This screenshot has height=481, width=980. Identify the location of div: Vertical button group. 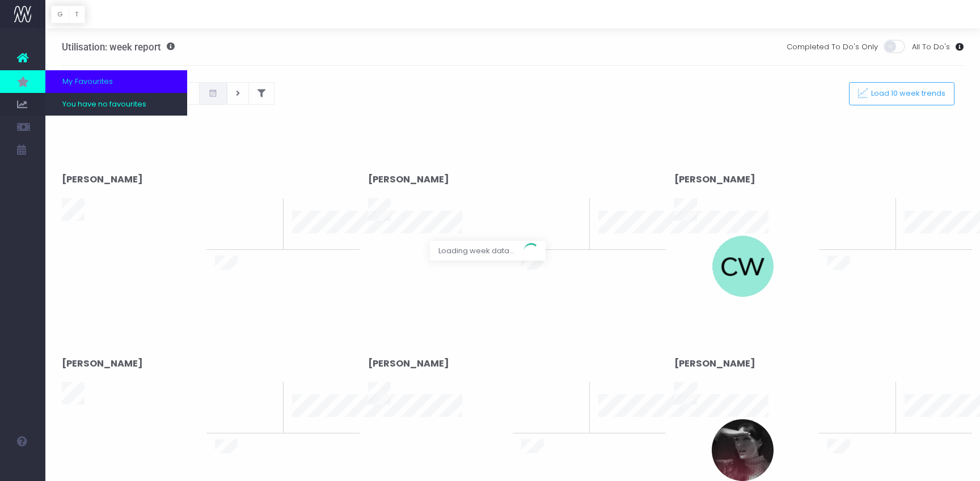
(68, 14).